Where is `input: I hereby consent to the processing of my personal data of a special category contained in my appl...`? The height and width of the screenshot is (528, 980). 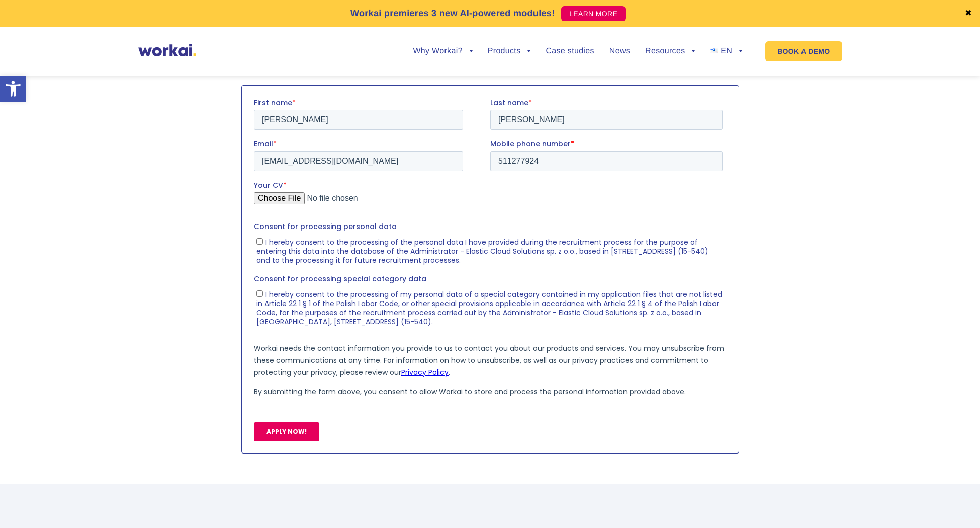
input: I hereby consent to the processing of my personal data of a special category contained in my appl... is located at coordinates (5, 195).